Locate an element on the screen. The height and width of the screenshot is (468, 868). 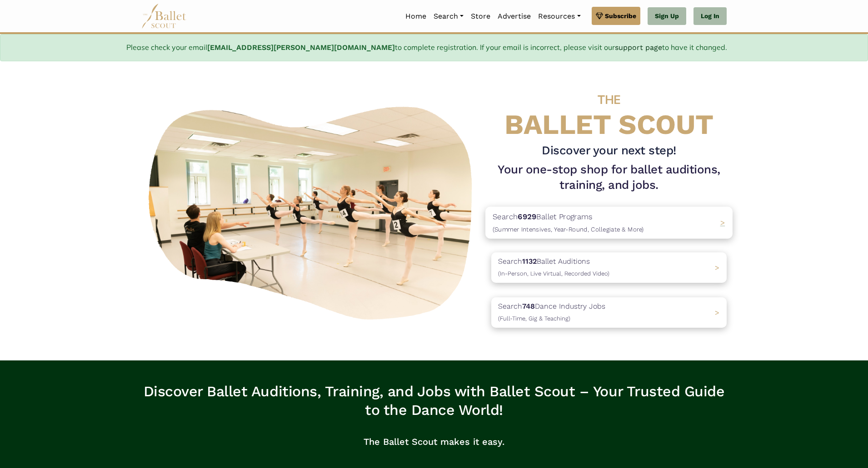
span: (In-Person, Live Virtual, Recorded Video) is located at coordinates (553, 273).